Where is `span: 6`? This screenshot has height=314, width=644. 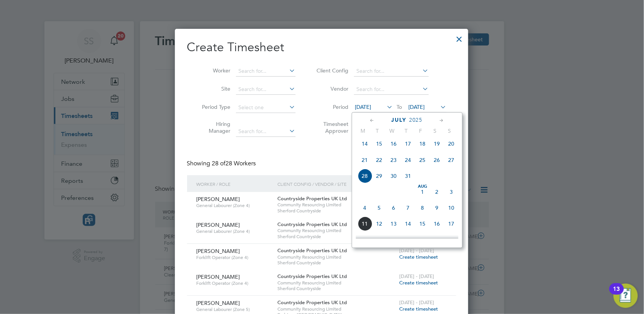 span: 6 is located at coordinates (394, 208).